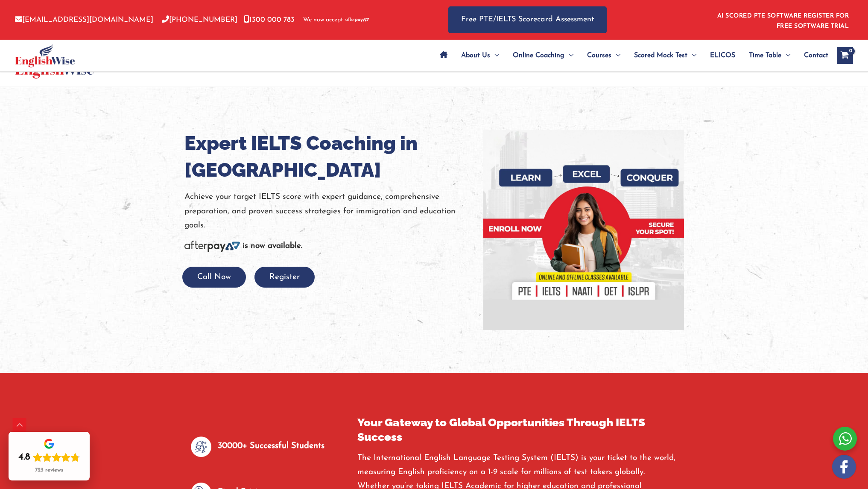  Describe the element at coordinates (765, 56) in the screenshot. I see `span: Time Table` at that location.